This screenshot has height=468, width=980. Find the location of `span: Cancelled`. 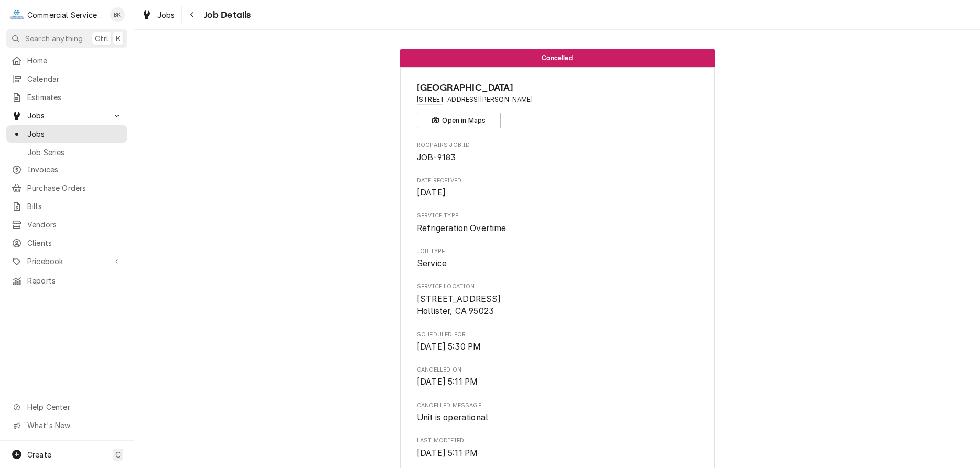

span: Cancelled is located at coordinates (557, 58).